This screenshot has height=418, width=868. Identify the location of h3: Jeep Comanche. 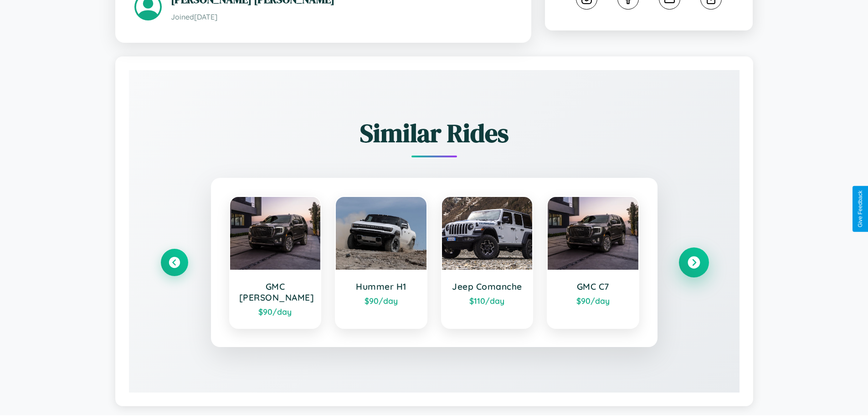
(487, 286).